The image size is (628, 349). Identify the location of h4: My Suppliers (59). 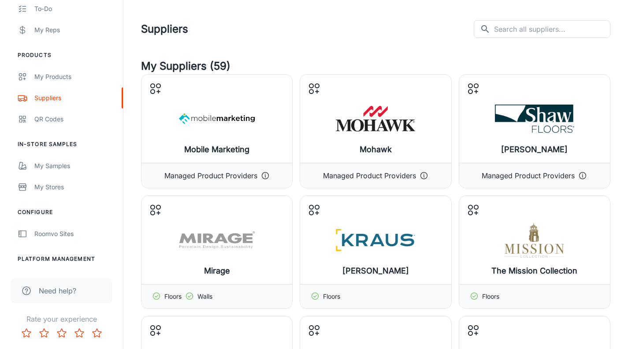
(376, 66).